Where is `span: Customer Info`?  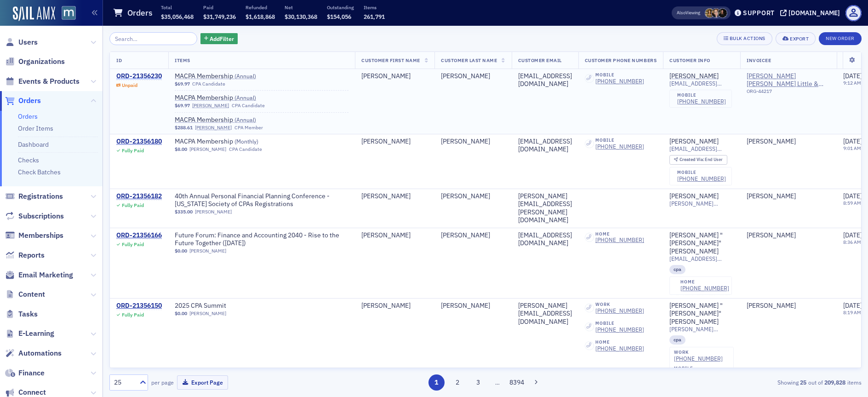 span: Customer Info is located at coordinates (690, 60).